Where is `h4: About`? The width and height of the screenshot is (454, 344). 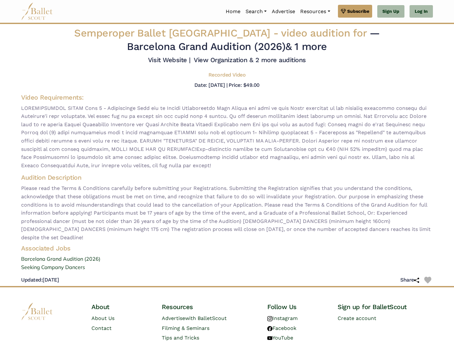 h4: About is located at coordinates (122, 306).